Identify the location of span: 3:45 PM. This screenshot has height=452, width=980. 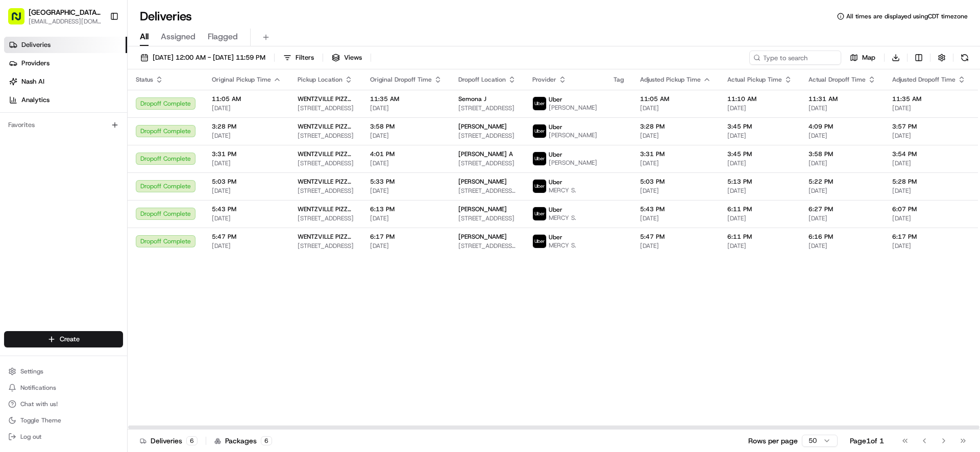
(759, 127).